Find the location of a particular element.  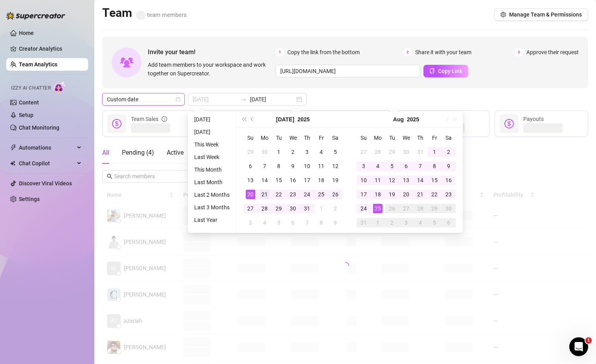

td: 2025-08-31 is located at coordinates (364, 223).